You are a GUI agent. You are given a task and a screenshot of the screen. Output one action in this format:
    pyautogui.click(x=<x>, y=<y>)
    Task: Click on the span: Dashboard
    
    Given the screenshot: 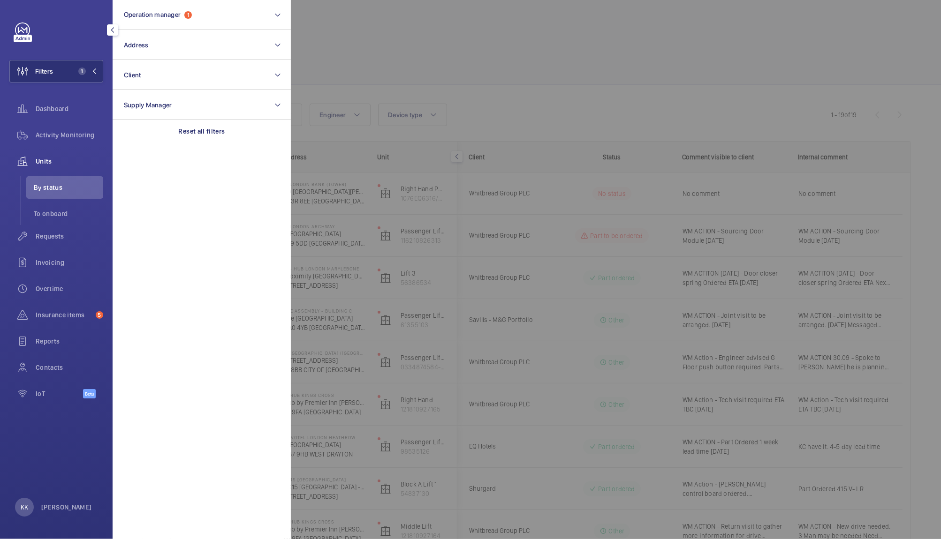 What is the action you would take?
    pyautogui.click(x=69, y=109)
    